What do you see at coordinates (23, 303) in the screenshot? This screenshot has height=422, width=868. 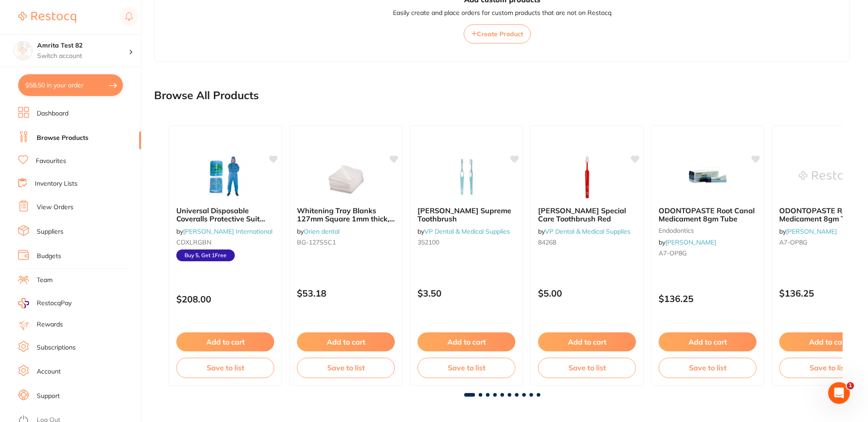 I see `img: RestocqPay` at bounding box center [23, 303].